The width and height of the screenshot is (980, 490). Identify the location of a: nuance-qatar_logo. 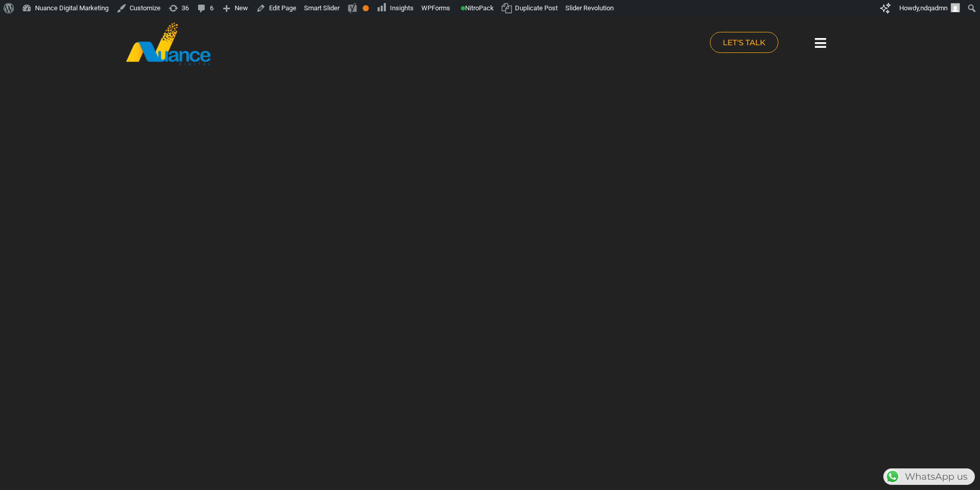
(305, 44).